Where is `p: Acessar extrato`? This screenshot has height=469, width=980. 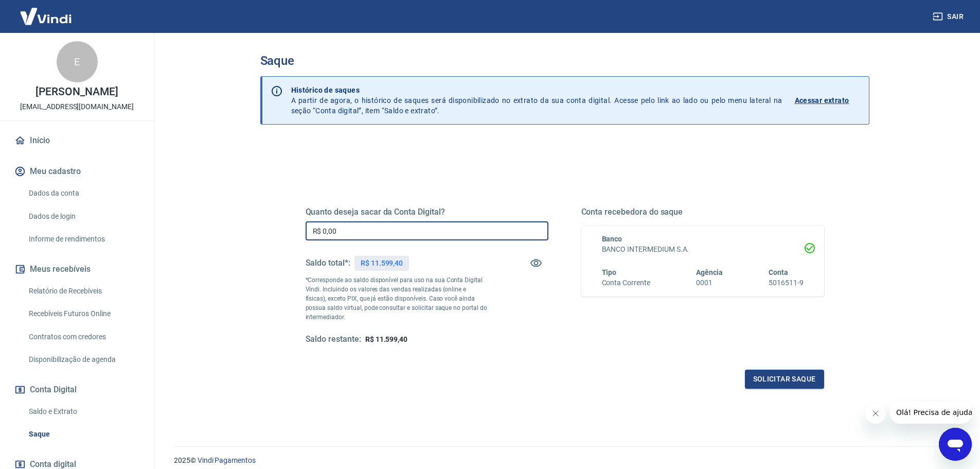
p: Acessar extrato is located at coordinates (822, 100).